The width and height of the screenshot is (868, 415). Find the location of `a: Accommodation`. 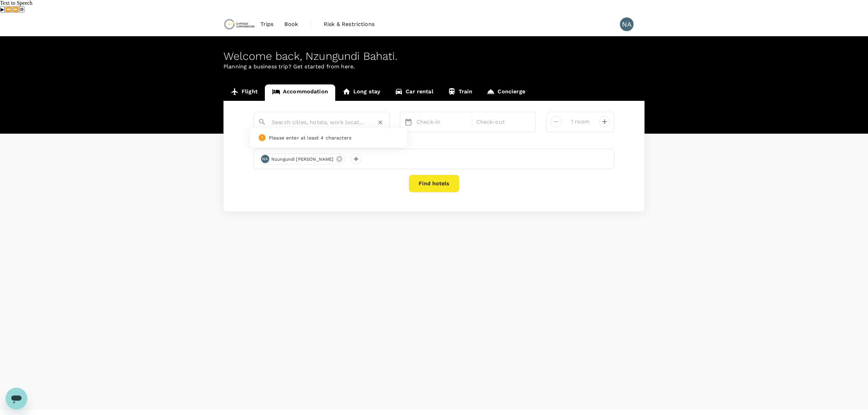

a: Accommodation is located at coordinates (300, 93).